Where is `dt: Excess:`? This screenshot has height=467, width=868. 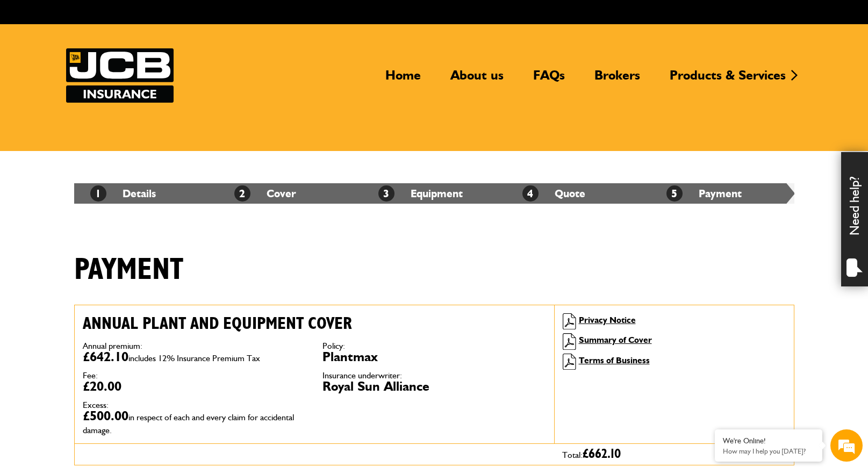
dt: Excess: is located at coordinates (194, 406).